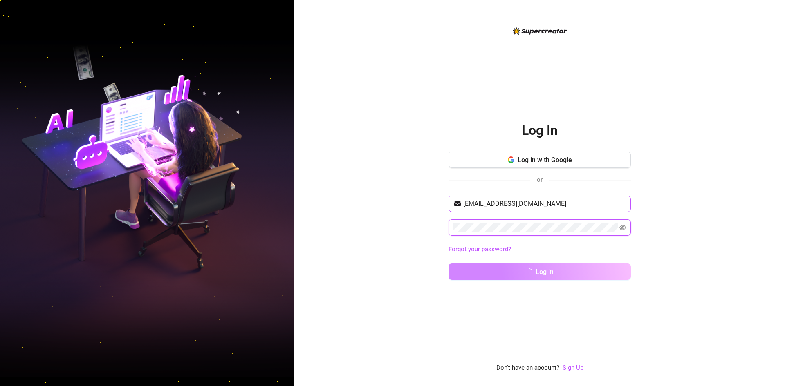 The width and height of the screenshot is (785, 386). Describe the element at coordinates (544, 272) in the screenshot. I see `span: Log in` at that location.